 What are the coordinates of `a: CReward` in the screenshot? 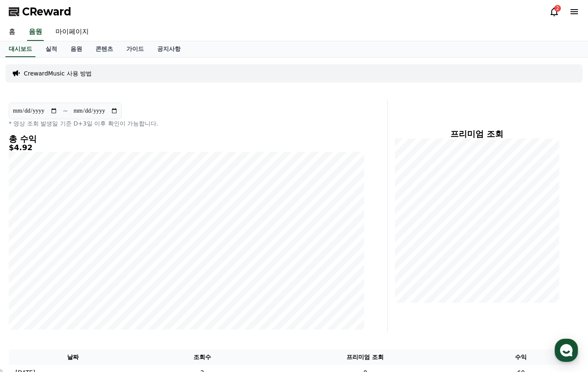 It's located at (40, 12).